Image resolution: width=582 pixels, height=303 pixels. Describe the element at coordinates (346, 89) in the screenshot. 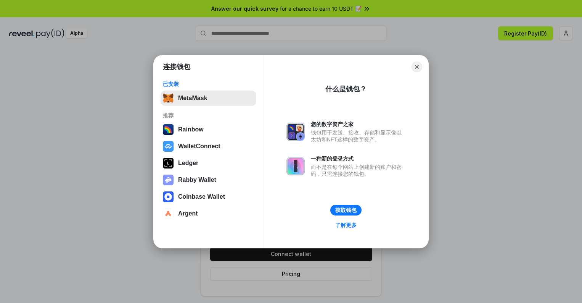

I see `div: 什么是钱包？` at that location.